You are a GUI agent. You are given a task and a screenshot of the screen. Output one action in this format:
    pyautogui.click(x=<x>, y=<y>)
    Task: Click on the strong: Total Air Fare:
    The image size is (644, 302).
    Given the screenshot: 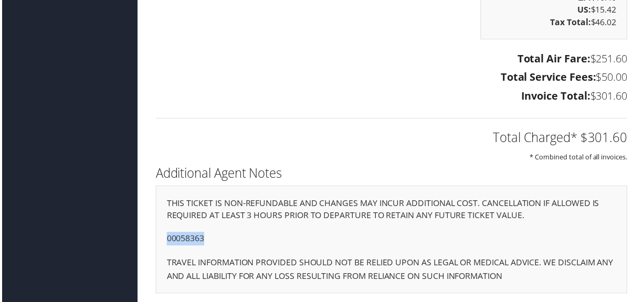 What is the action you would take?
    pyautogui.click(x=556, y=59)
    